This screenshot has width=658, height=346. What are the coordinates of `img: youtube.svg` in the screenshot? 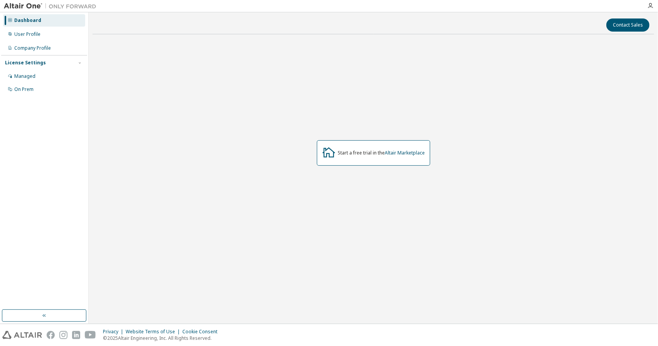 It's located at (90, 335).